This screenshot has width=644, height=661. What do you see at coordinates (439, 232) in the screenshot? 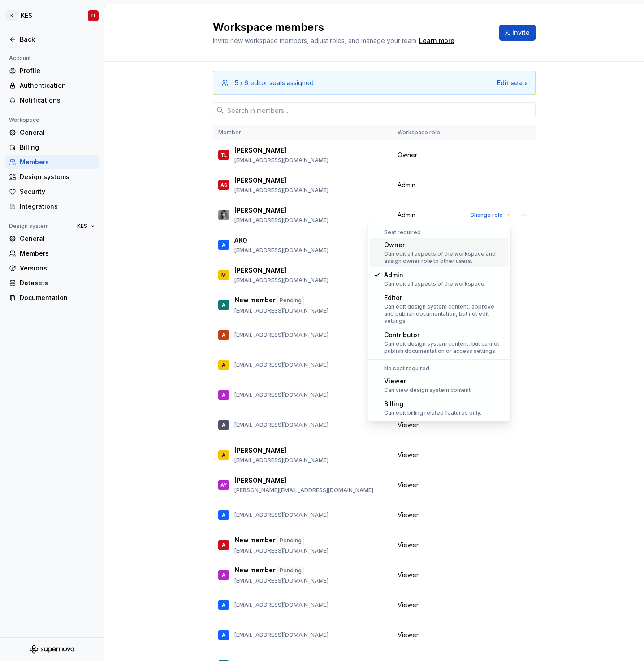
I see `div: Seat required` at bounding box center [439, 232].